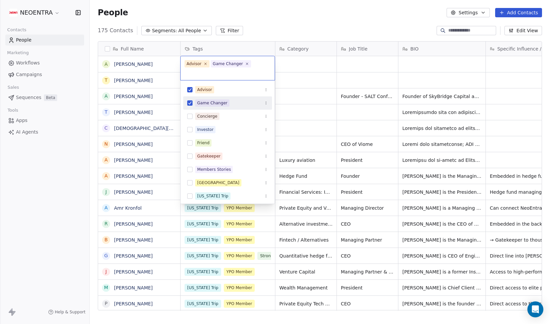 Image resolution: width=550 pixels, height=324 pixels. Describe the element at coordinates (203, 143) in the screenshot. I see `div: Friend` at that location.